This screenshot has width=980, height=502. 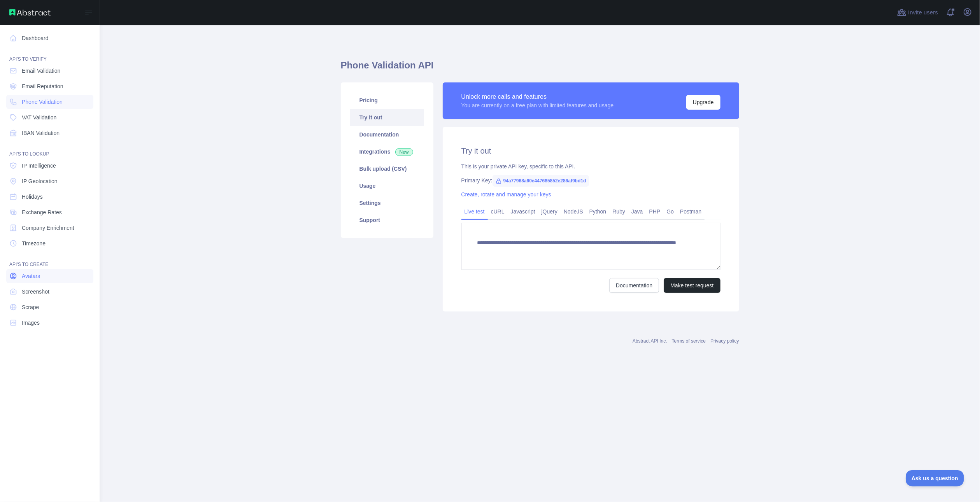 What do you see at coordinates (50, 133) in the screenshot?
I see `a: IBAN Validation` at bounding box center [50, 133].